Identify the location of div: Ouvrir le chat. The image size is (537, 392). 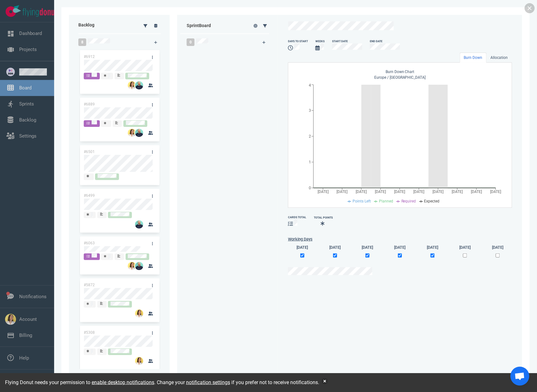
(520, 376).